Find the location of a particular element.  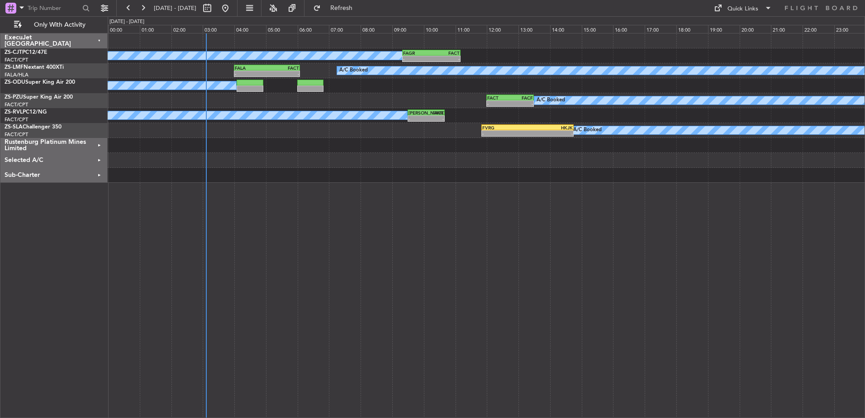

div: 21:00 is located at coordinates (787, 29).